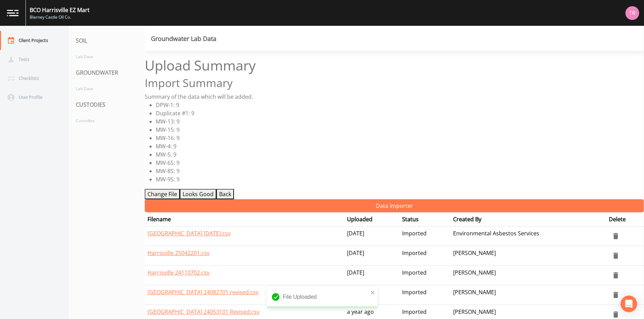 This screenshot has width=644, height=319. Describe the element at coordinates (400, 179) in the screenshot. I see `li: MW-9S: 9` at that location.